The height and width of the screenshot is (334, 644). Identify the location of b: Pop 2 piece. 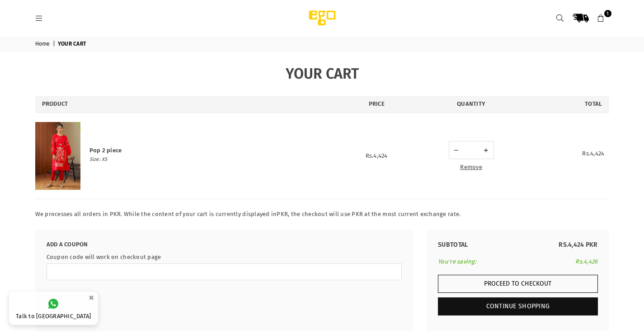
(106, 150).